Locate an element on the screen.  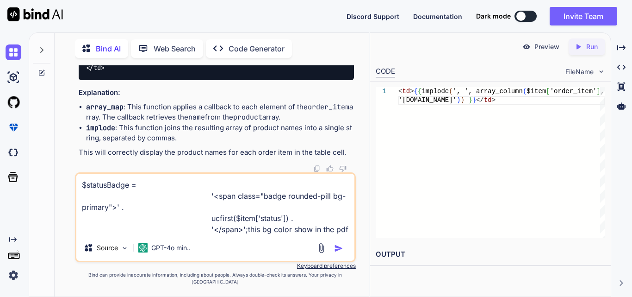
img: premium is located at coordinates (13, 127).